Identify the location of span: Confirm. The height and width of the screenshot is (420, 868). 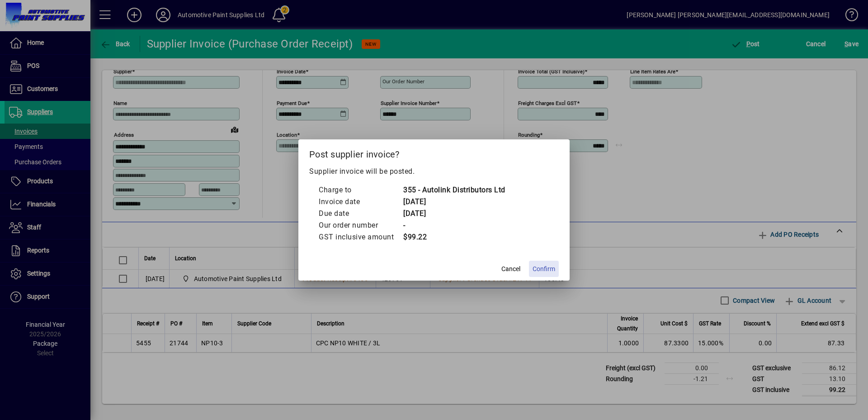
(544, 269).